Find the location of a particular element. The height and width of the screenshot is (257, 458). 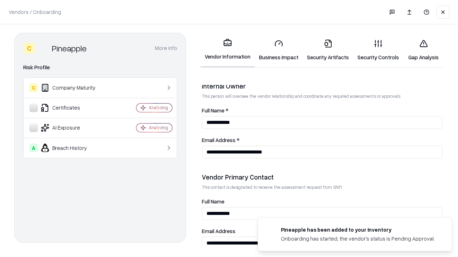

a: Business Impact is located at coordinates (278, 50).